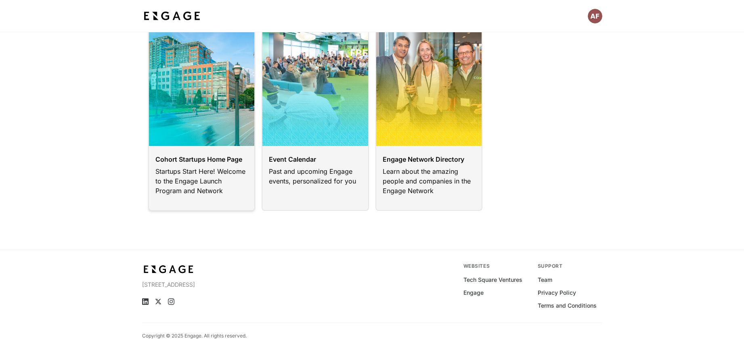  I want to click on p: Copyright © 2025 Engage. All rights reserved., so click(194, 336).